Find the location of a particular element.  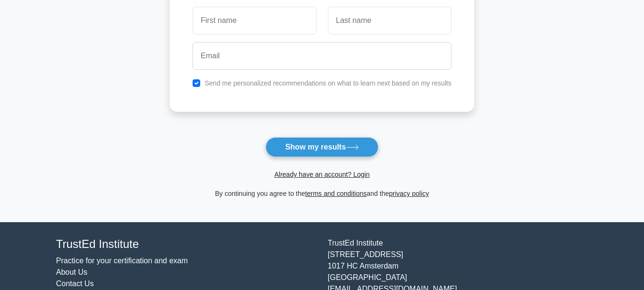

h4: TrustEd Institute is located at coordinates (186, 244).